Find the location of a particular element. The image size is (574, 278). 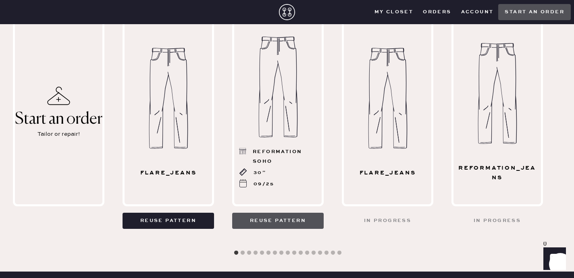

button: 17 is located at coordinates (339, 253).